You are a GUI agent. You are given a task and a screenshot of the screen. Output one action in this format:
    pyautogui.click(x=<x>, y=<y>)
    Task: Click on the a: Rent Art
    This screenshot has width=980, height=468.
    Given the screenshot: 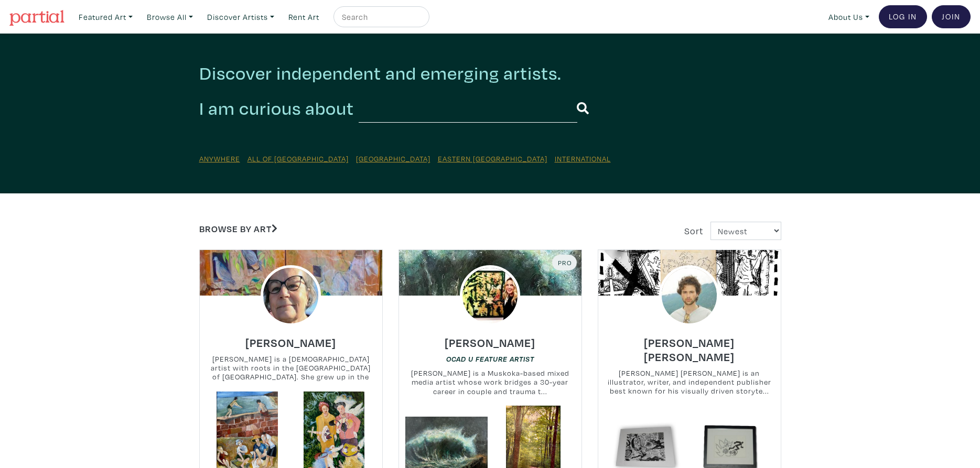 What is the action you would take?
    pyautogui.click(x=303, y=17)
    